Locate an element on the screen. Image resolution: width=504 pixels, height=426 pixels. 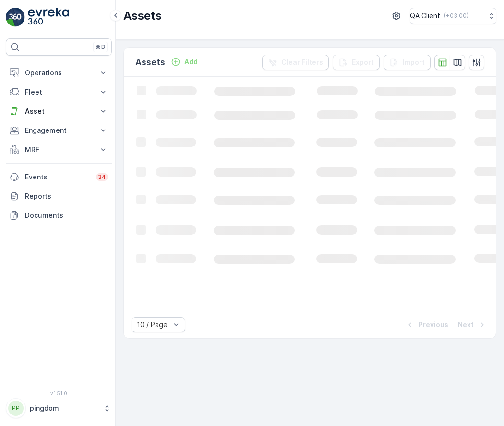
a: Events34 is located at coordinates (59, 177).